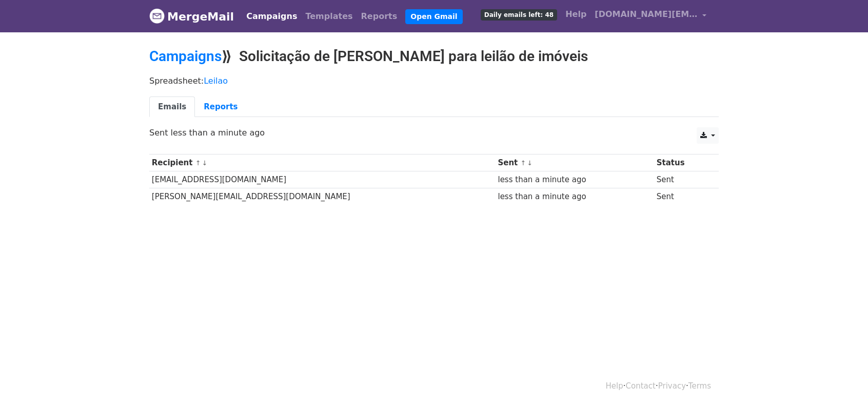  Describe the element at coordinates (700, 386) in the screenshot. I see `a: Terms` at that location.